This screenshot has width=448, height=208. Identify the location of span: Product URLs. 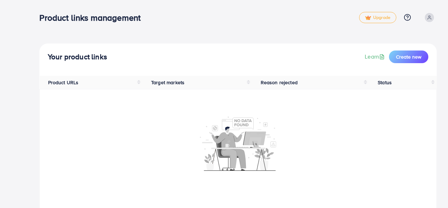
(63, 83).